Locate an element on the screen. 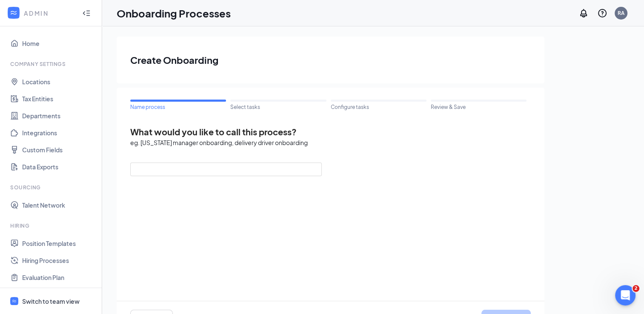  div: Name process is located at coordinates (178, 107).